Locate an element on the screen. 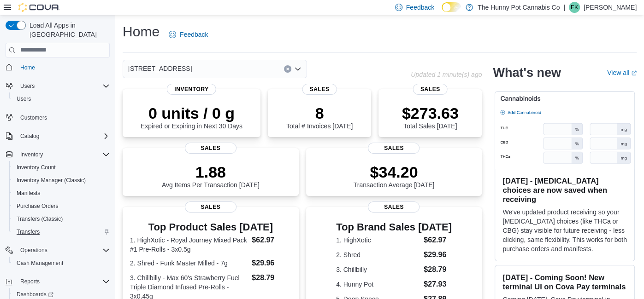  span: Dashboards is located at coordinates (35, 295).